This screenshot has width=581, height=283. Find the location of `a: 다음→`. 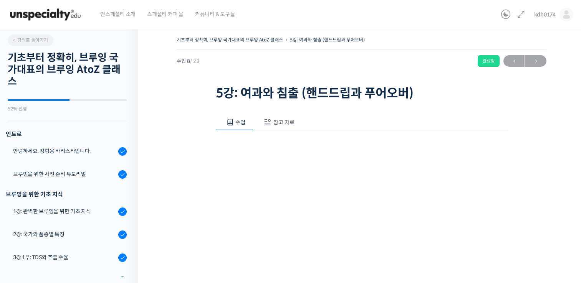

a: 다음→ is located at coordinates (535, 61).